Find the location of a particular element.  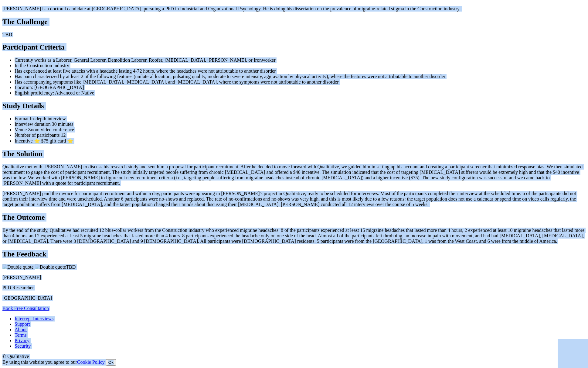

span: Venue is located at coordinates (21, 130).